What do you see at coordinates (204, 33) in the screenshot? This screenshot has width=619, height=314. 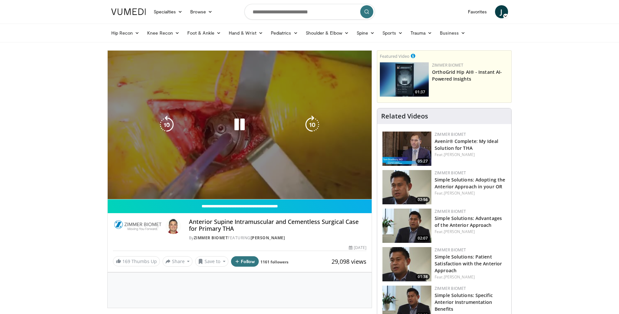 I see `a: Foot & Ankle` at bounding box center [204, 33].